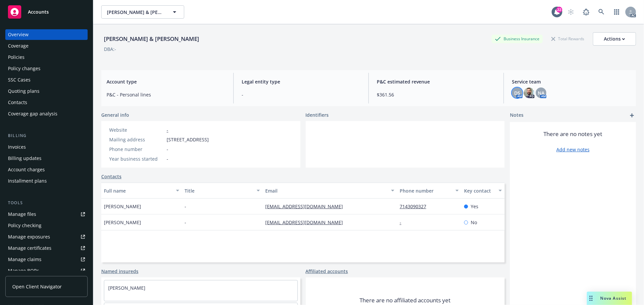  Describe the element at coordinates (571, 12) in the screenshot. I see `a: Start snowing` at that location.